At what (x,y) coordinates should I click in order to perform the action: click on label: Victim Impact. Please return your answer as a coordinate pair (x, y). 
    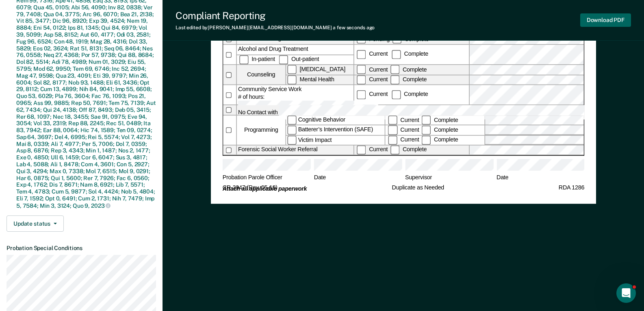
    Looking at the image, I should click on (335, 140).